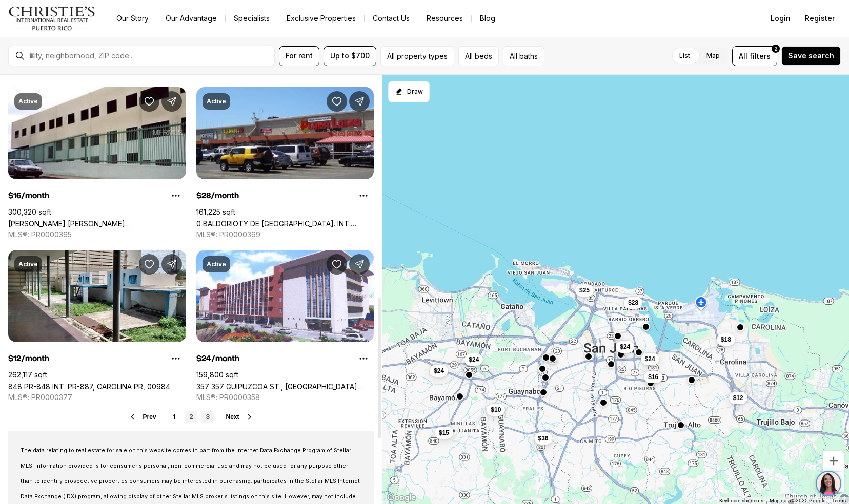 This screenshot has width=849, height=504. I want to click on span: Prev, so click(149, 417).